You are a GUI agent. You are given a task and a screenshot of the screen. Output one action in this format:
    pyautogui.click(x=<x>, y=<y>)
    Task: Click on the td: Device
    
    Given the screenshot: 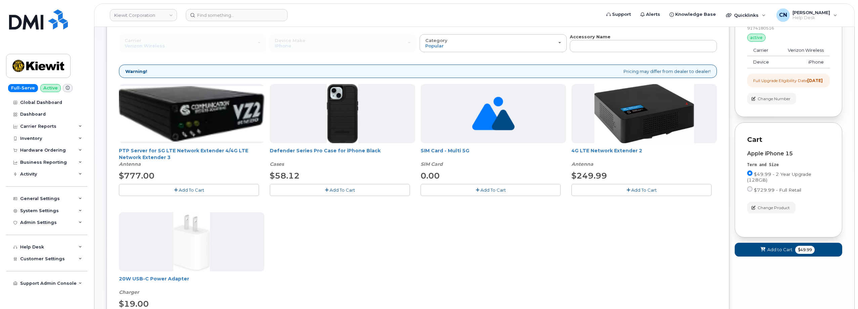 What is the action you would take?
    pyautogui.click(x=763, y=62)
    